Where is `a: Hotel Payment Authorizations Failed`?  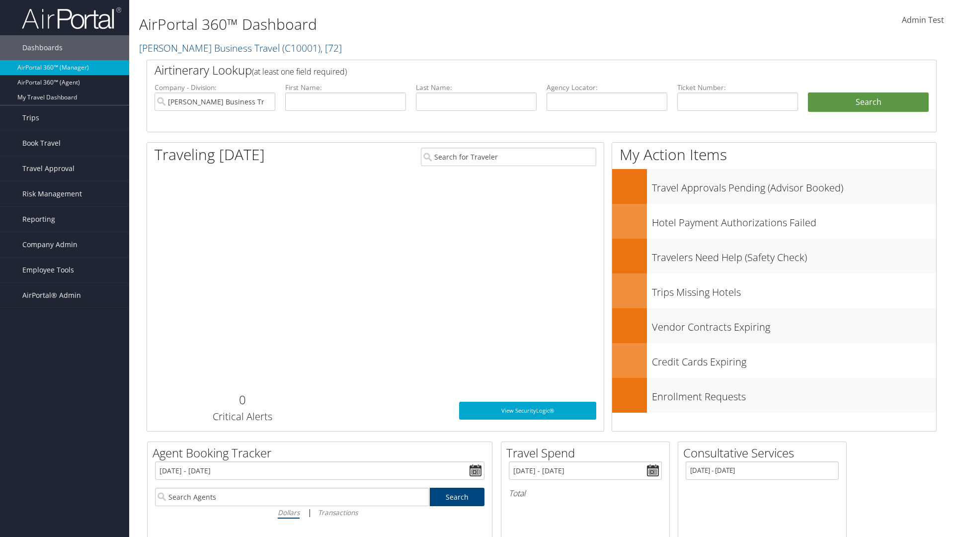 a: Hotel Payment Authorizations Failed is located at coordinates (774, 221).